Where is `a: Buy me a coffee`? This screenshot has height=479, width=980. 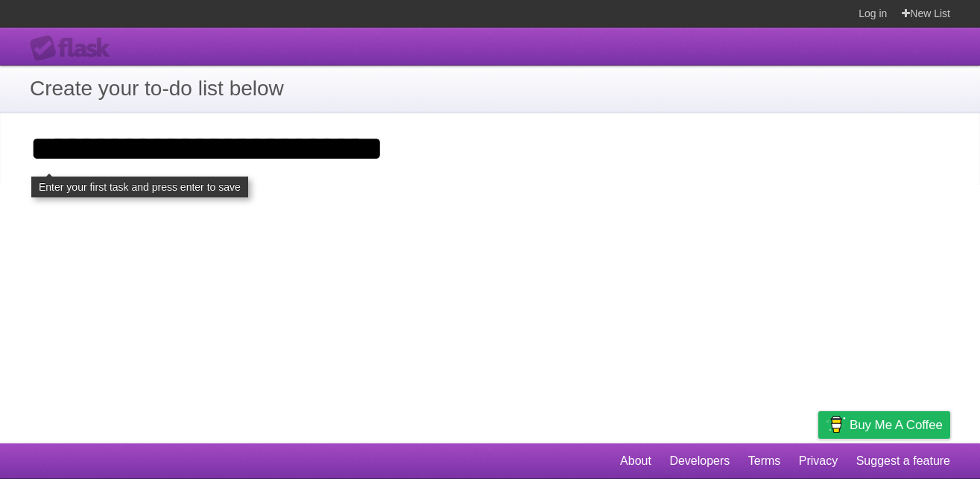
a: Buy me a coffee is located at coordinates (884, 425).